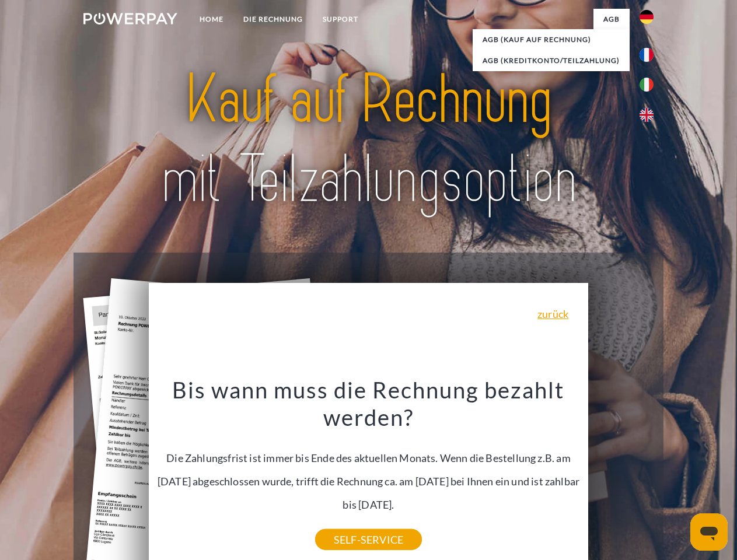  Describe the element at coordinates (553, 314) in the screenshot. I see `a: zurück` at that location.